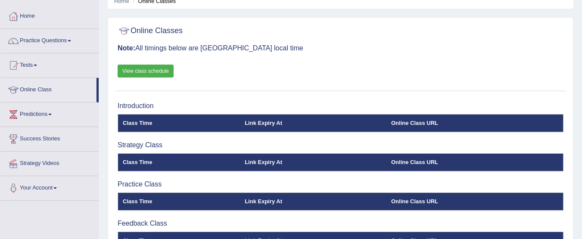 Image resolution: width=582 pixels, height=239 pixels. What do you see at coordinates (50, 162) in the screenshot?
I see `a: Strategy Videos` at bounding box center [50, 162].